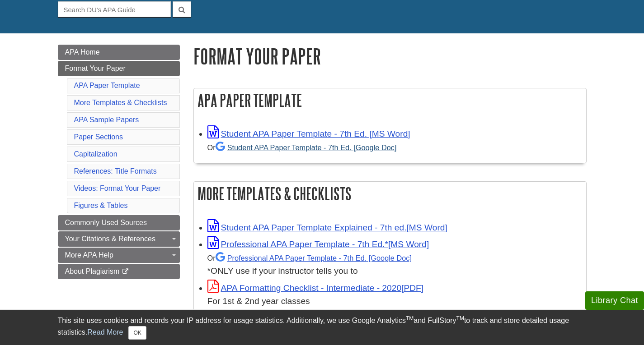 The height and width of the screenshot is (345, 644). What do you see at coordinates (615, 300) in the screenshot?
I see `button: Library Chat` at bounding box center [615, 300].